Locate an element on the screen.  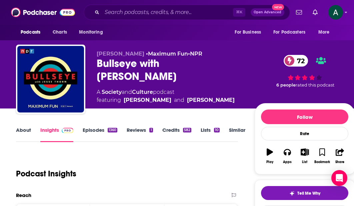
span: featuring is located at coordinates (166, 100).